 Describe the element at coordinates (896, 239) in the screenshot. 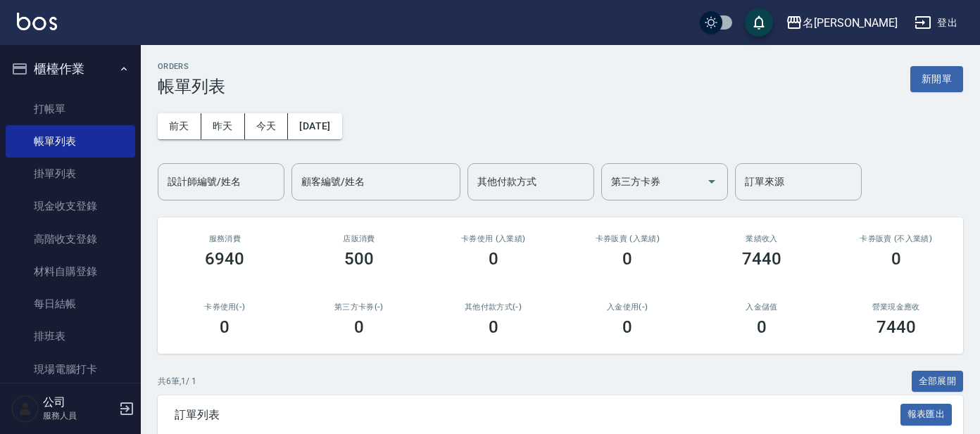

I see `h2: 卡券販賣 (不入業績)` at that location.